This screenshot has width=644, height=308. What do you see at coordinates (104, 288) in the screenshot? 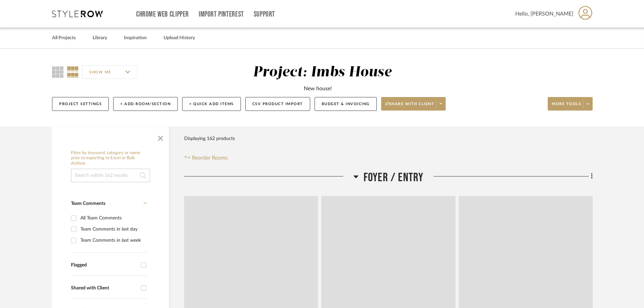
I see `div: Shared with Client` at bounding box center [104, 288].